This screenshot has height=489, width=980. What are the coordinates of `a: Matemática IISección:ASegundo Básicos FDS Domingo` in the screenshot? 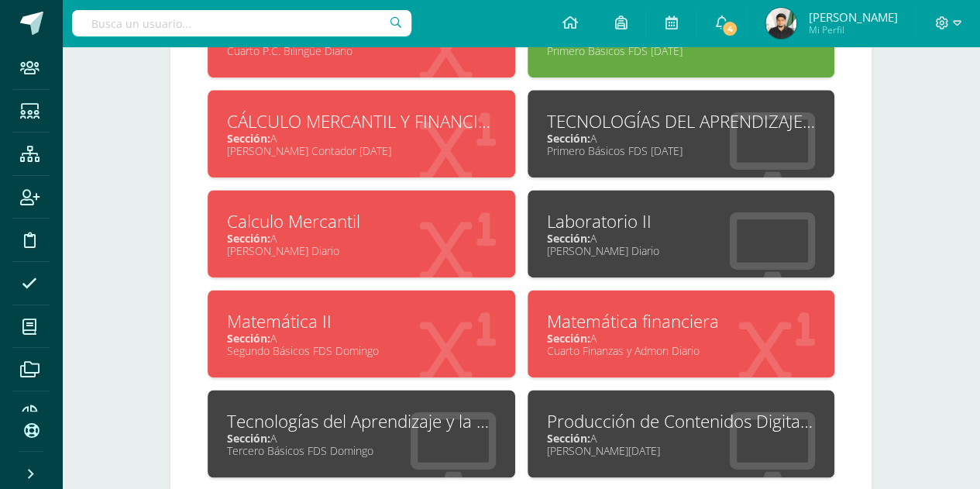 It's located at (361, 333).